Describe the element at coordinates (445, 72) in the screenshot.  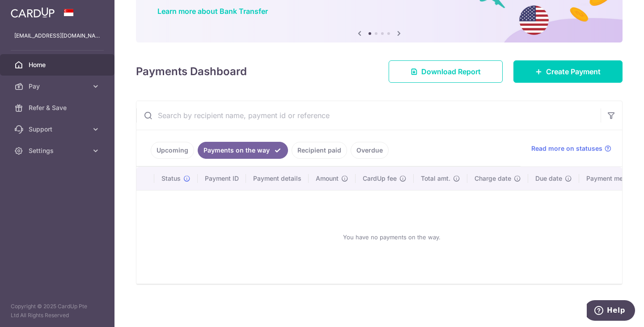
I see `a: Download Report` at that location.